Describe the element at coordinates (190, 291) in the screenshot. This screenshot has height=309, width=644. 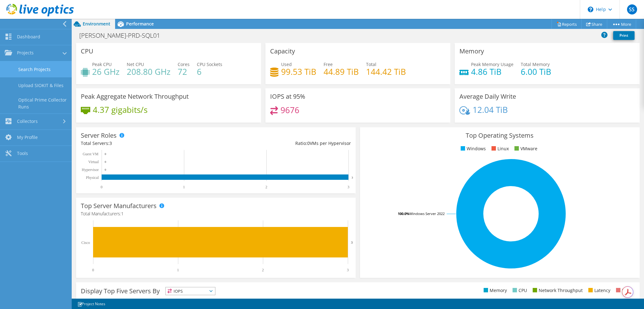
I see `span: IOPS` at that location.